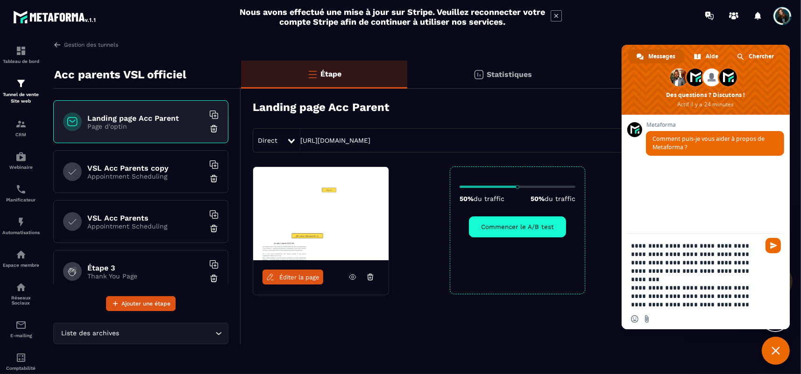 The width and height of the screenshot is (801, 374). I want to click on button: Ajouter une étape, so click(141, 304).